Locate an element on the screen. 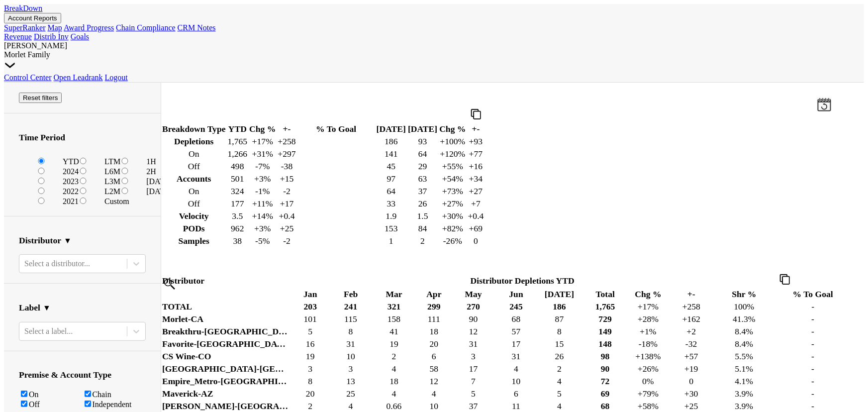  th: 147.996 is located at coordinates (605, 344).